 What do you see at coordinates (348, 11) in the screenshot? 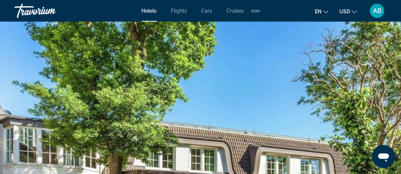
I see `button: Change currency` at bounding box center [348, 11].